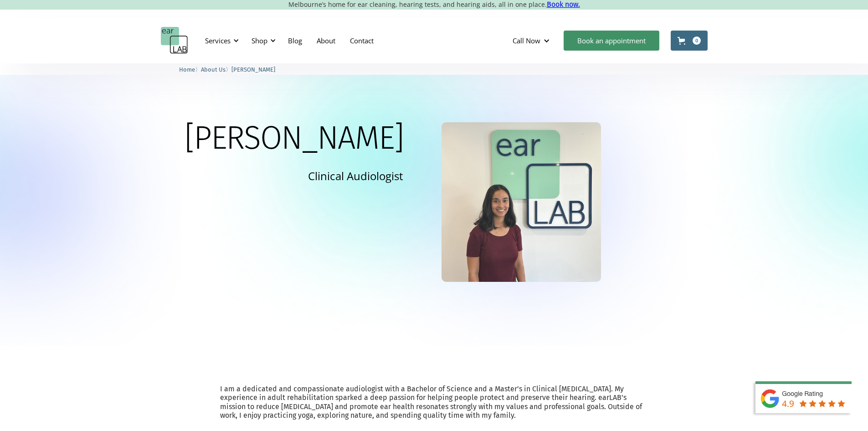  I want to click on a: Blog, so click(295, 40).